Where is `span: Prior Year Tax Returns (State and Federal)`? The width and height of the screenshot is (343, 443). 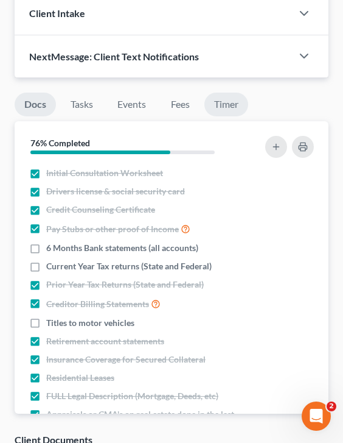
span: Prior Year Tax Returns (State and Federal) is located at coordinates (125, 284).